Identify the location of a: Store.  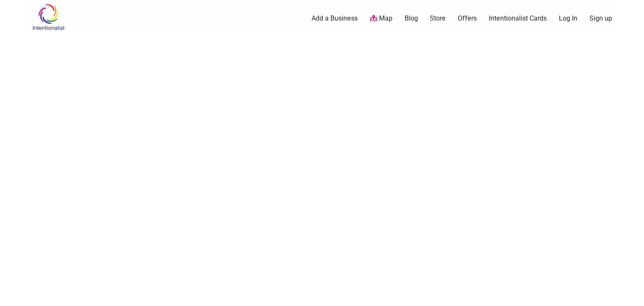
(438, 18).